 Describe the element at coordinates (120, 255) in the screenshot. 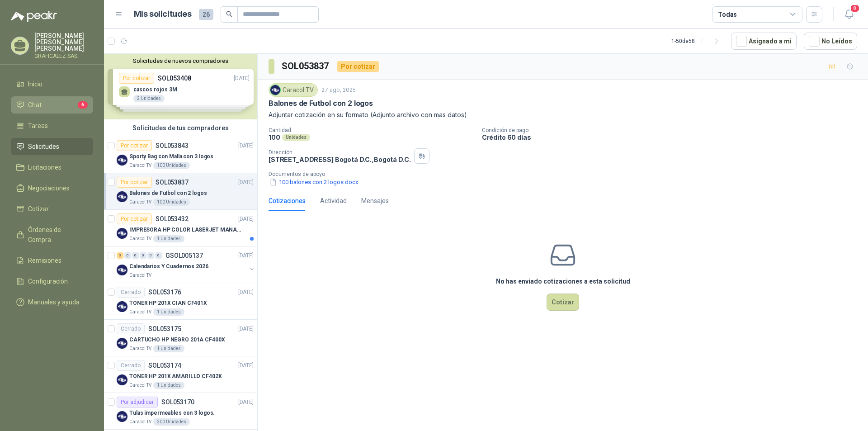

I see `div: 3` at that location.